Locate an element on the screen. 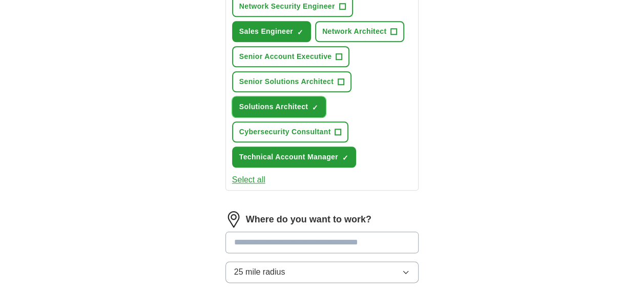 Image resolution: width=644 pixels, height=289 pixels. button: Sales Engineer✓ is located at coordinates (271, 31).